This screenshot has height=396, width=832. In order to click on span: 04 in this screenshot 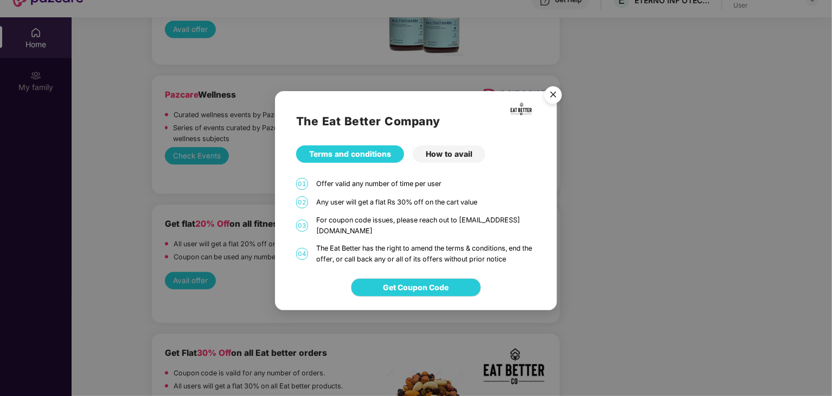, I will do `click(302, 254)`.